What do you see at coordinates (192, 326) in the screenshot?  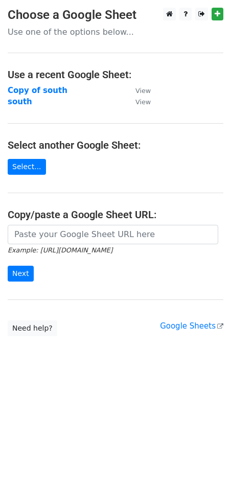 I see `a: Google Sheets` at bounding box center [192, 326].